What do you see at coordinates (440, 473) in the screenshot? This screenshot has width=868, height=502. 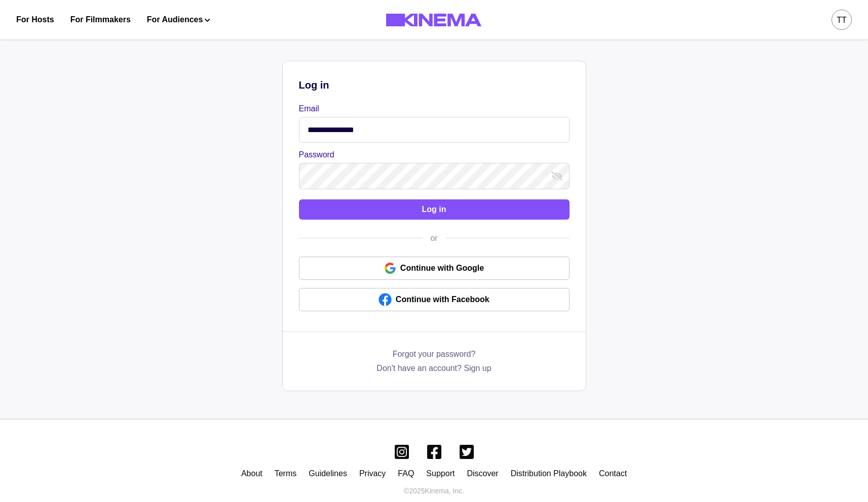 I see `a: Support` at bounding box center [440, 473].